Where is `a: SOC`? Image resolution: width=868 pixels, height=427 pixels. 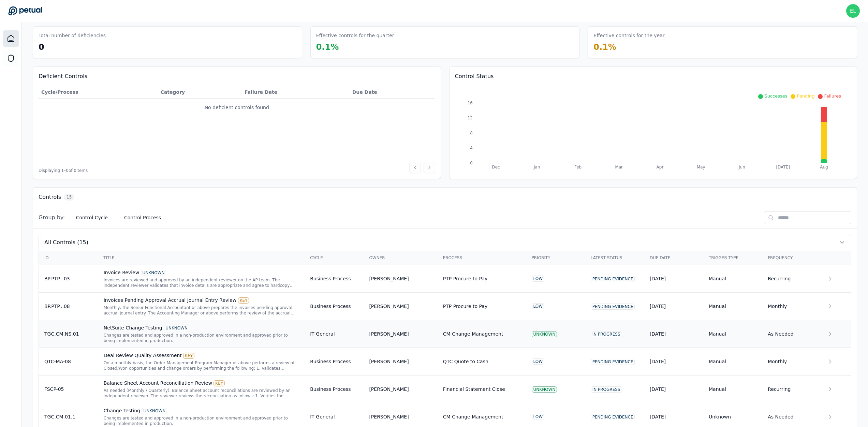 a: SOC is located at coordinates (11, 59).